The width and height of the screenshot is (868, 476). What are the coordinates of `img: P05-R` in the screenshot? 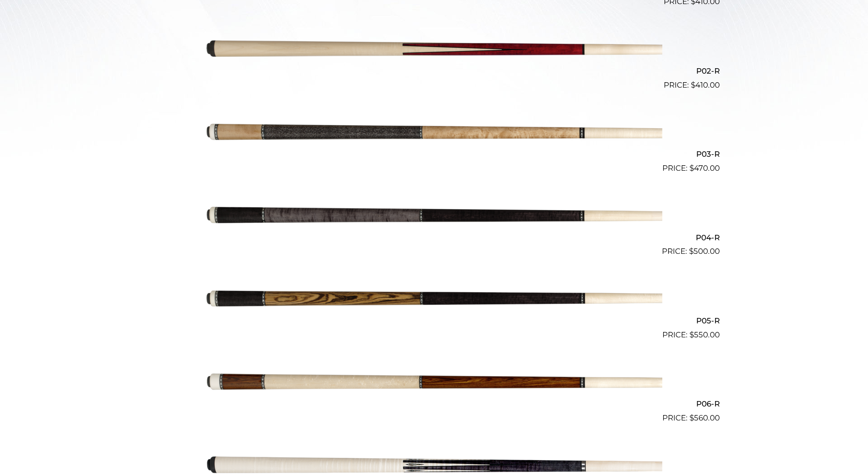 It's located at (434, 299).